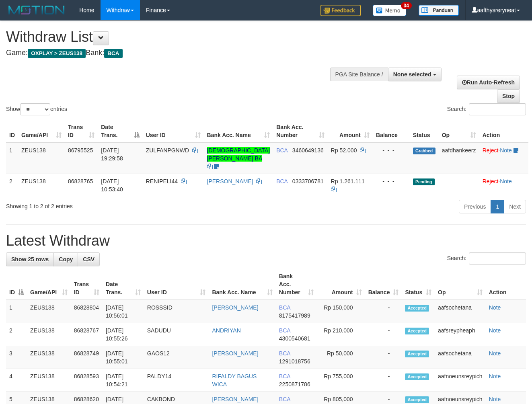  Describe the element at coordinates (384, 284) in the screenshot. I see `th: Balance: activate to sort column ascending` at that location.